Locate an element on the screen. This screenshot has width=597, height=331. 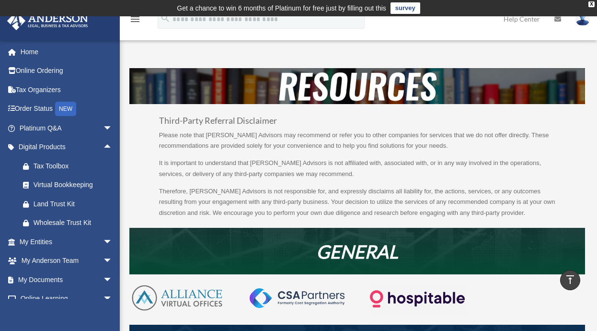
a: Home is located at coordinates (67, 52).